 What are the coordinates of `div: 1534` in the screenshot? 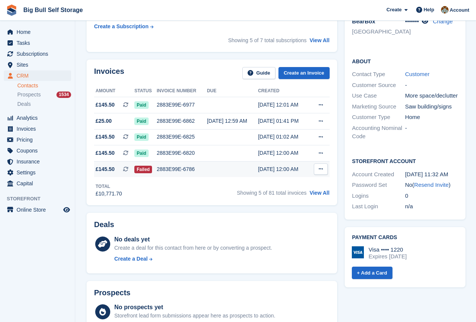 It's located at (64, 95).